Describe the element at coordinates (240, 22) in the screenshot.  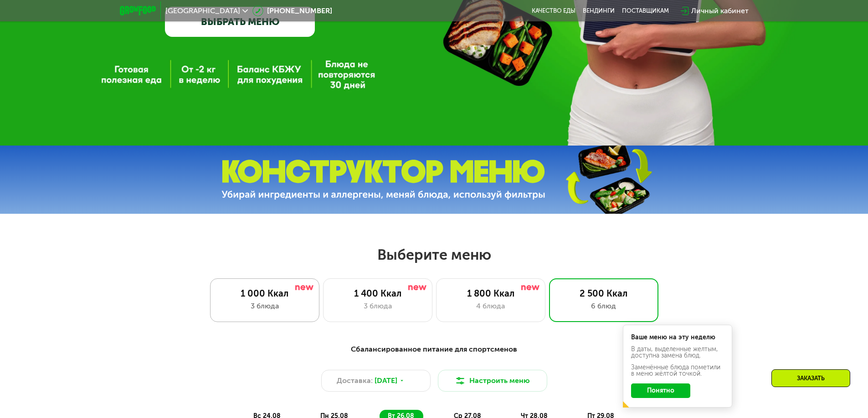
I see `a: ВЫБРАТЬ МЕНЮ` at that location.